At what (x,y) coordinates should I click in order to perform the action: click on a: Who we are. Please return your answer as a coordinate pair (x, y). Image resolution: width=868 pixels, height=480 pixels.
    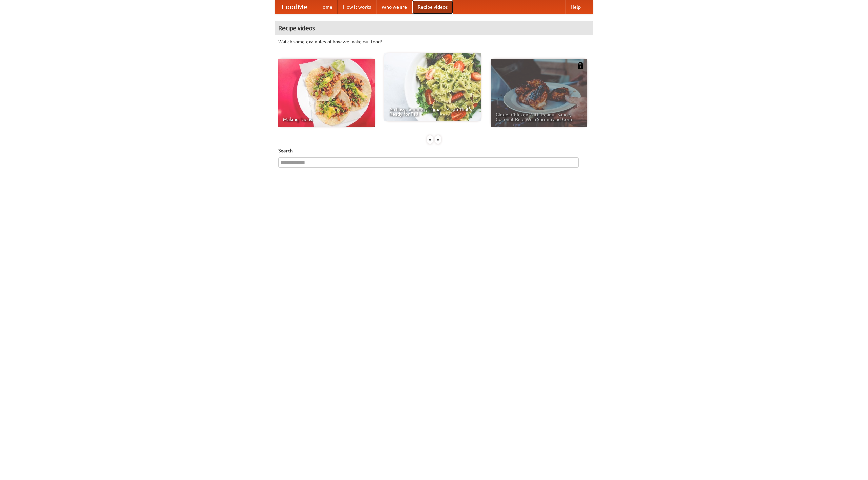
    Looking at the image, I should click on (395, 7).